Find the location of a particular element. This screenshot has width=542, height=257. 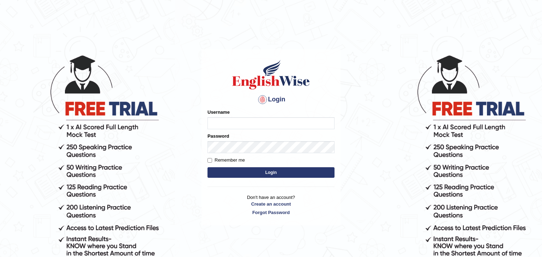

a: Create an account is located at coordinates (271, 204).